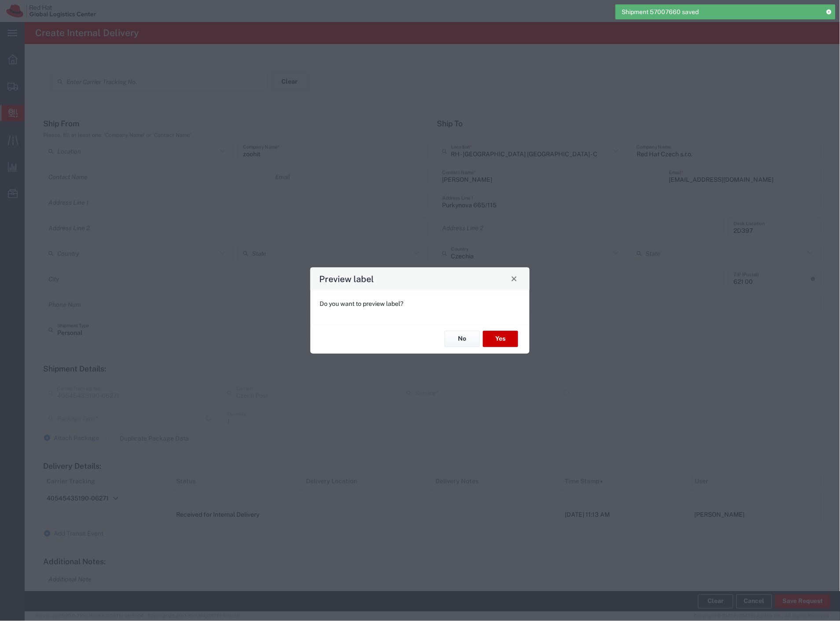 Image resolution: width=840 pixels, height=621 pixels. I want to click on button: Close, so click(514, 278).